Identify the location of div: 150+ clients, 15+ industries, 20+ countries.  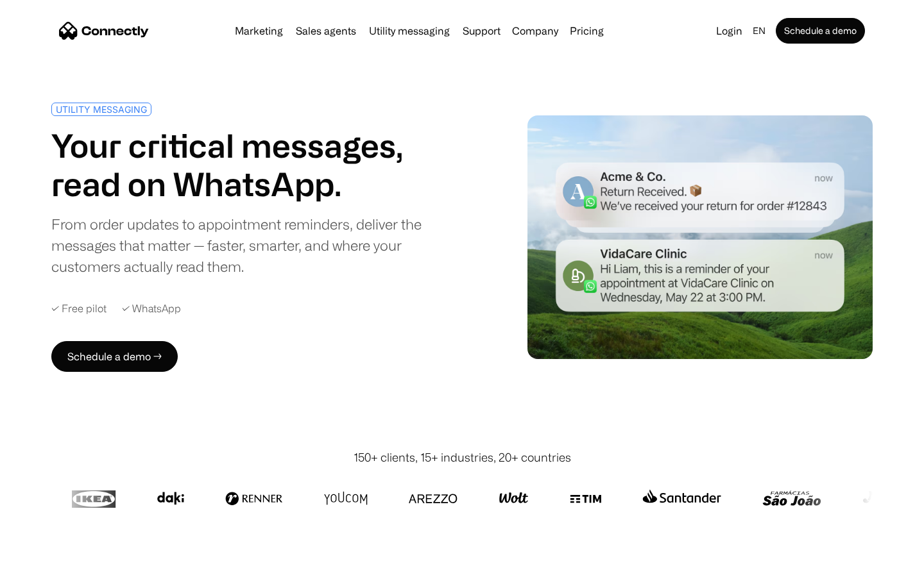
(462, 457).